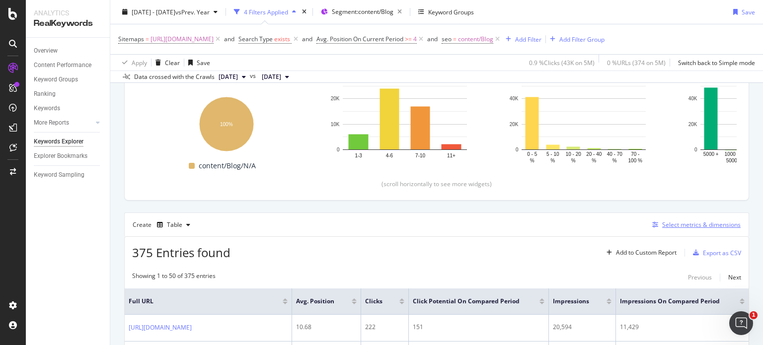 This screenshot has height=345, width=763. I want to click on button: Segment:content/Blog, so click(361, 12).